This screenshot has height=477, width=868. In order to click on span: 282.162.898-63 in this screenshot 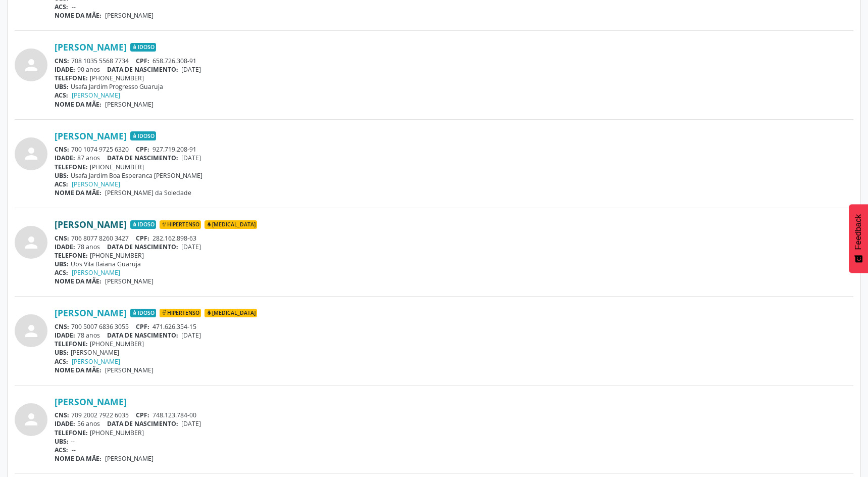, I will do `click(174, 238)`.